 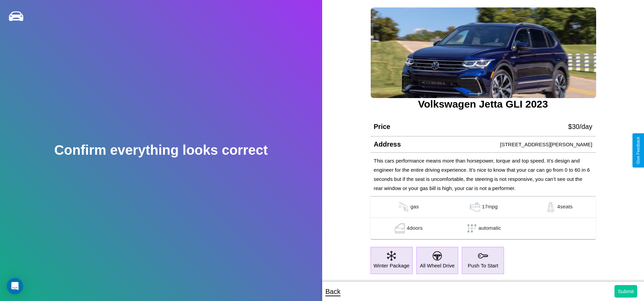 I want to click on div: Give Feedback, so click(x=638, y=150).